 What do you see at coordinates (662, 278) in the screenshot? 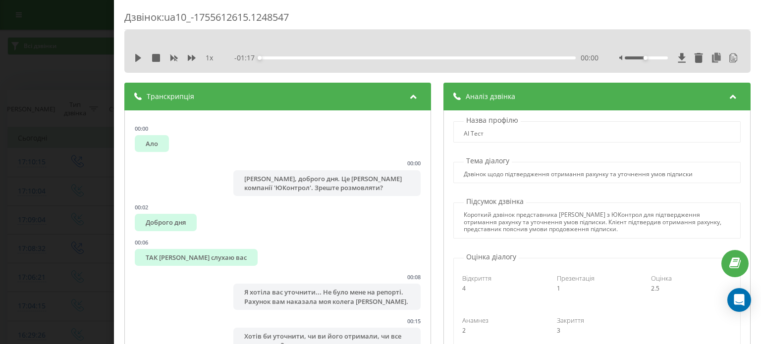
I see `span: Оцінка` at bounding box center [662, 278].